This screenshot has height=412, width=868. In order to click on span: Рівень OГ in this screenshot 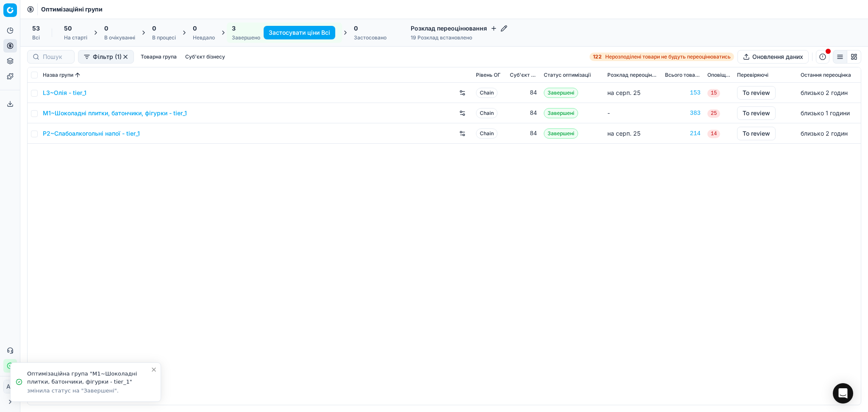, I will do `click(488, 75)`.